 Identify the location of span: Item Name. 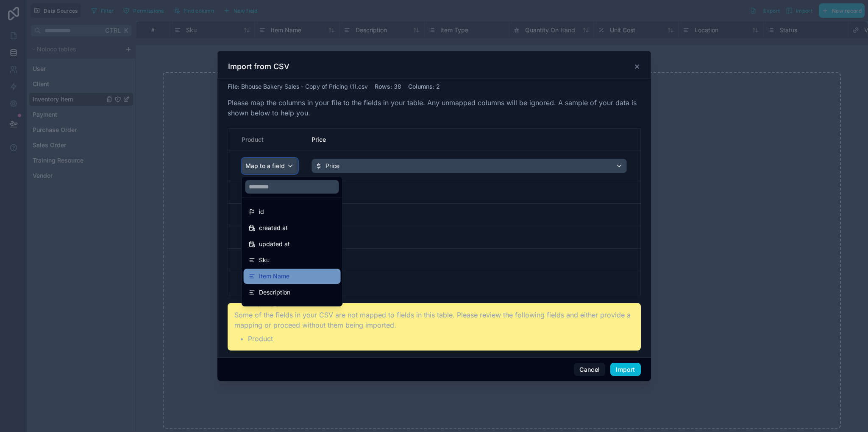
(274, 276).